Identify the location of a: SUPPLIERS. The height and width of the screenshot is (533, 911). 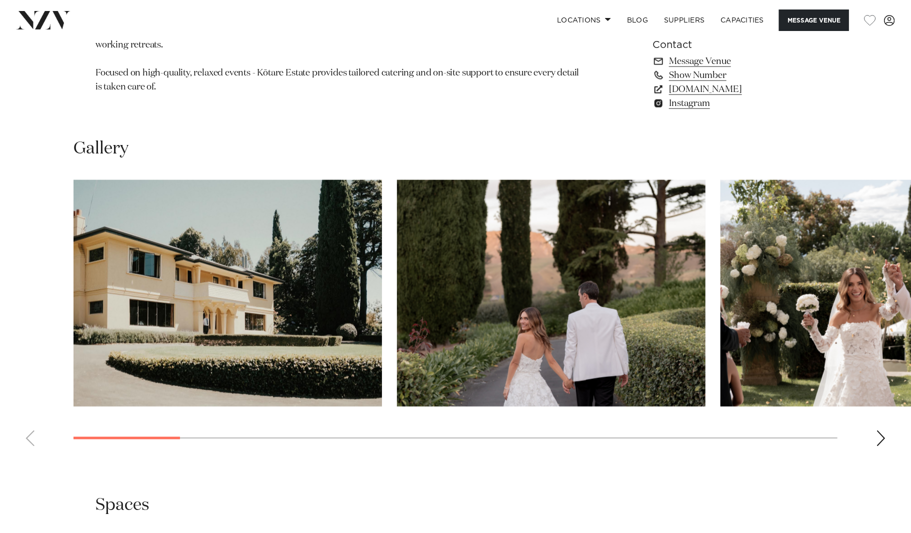
(684, 20).